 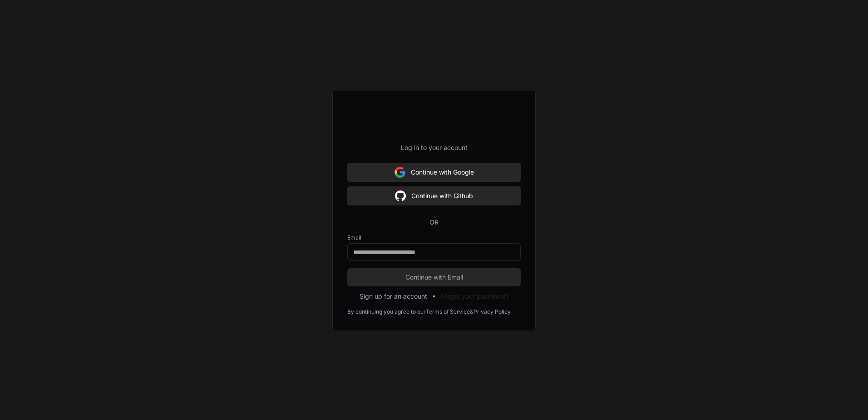 What do you see at coordinates (434, 148) in the screenshot?
I see `p: Log in to your account` at bounding box center [434, 148].